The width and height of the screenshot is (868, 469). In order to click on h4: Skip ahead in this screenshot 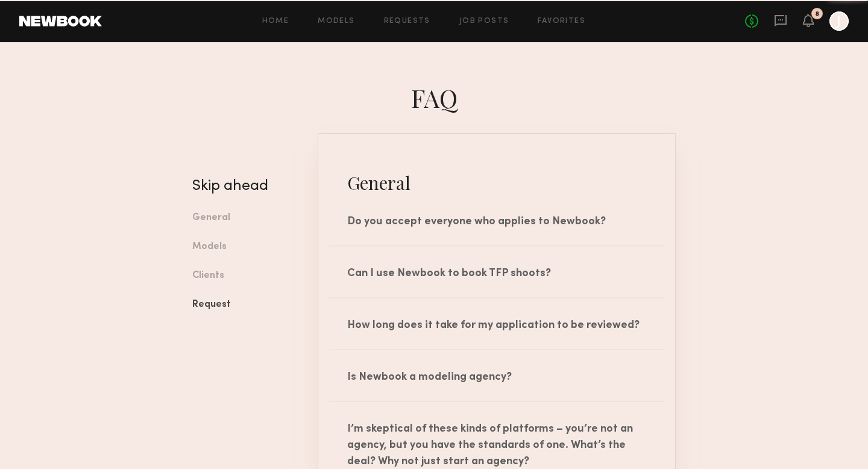, I will do `click(246, 186)`.